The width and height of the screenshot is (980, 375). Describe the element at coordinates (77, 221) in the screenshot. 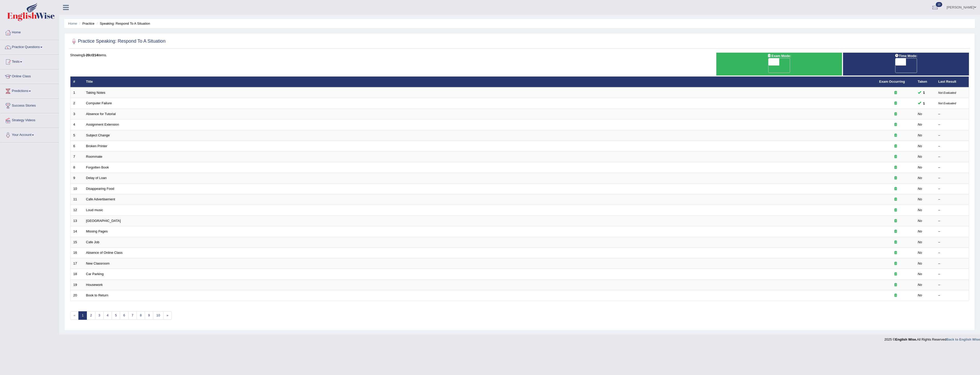

I see `td: 13` at that location.